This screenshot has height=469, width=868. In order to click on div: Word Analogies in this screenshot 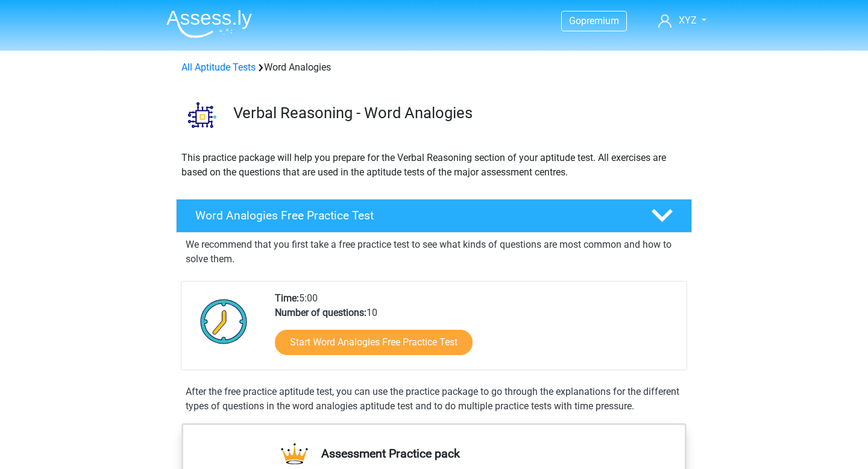, I will do `click(434, 67)`.